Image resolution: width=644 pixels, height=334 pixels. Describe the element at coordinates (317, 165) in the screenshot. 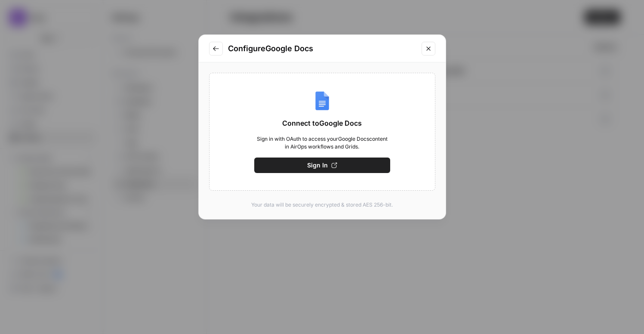

I see `span: Sign In` at that location.